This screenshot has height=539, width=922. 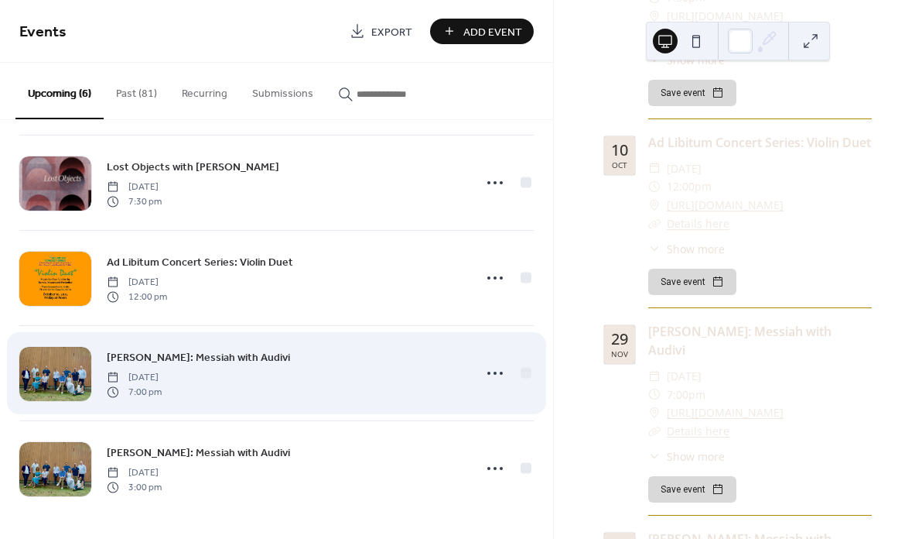 I want to click on div: Oct, so click(x=620, y=165).